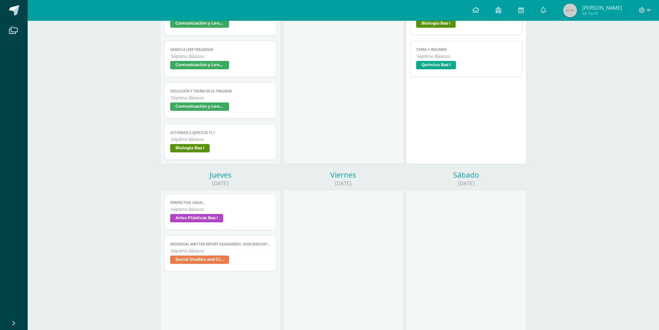 The height and width of the screenshot is (330, 659). I want to click on a: Evolución y teoría de la tragediaSéptimo BásicosComunicación y Lenguage Bas I, so click(220, 100).